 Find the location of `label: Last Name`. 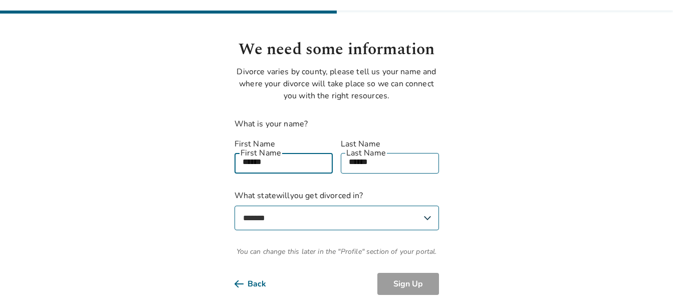

label: Last Name is located at coordinates (390, 144).